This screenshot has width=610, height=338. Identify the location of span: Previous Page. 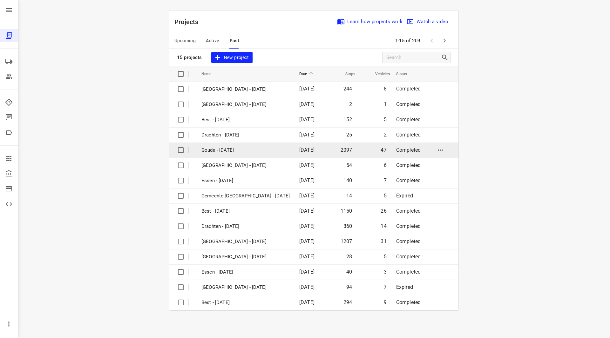
(432, 41).